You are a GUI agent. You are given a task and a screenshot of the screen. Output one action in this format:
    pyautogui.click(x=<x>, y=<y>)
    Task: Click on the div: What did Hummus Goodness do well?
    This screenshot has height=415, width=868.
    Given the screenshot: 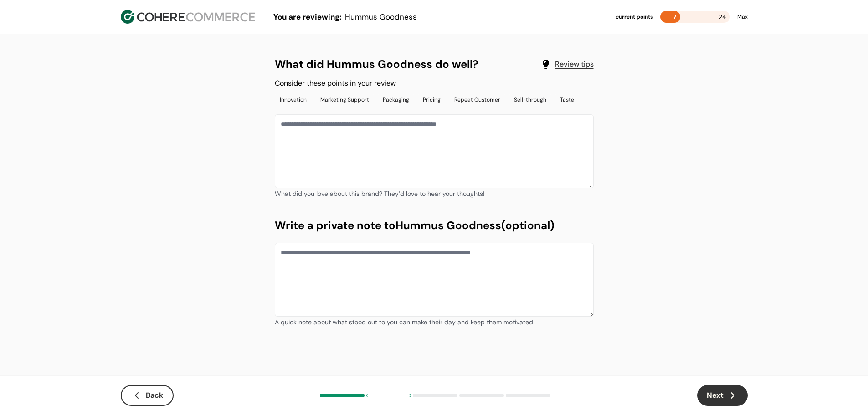 What is the action you would take?
    pyautogui.click(x=434, y=64)
    